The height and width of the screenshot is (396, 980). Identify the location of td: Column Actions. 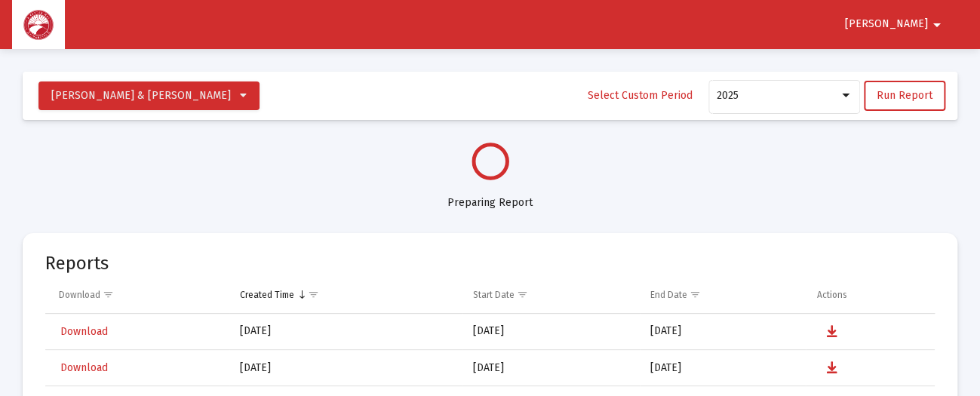
(869, 295).